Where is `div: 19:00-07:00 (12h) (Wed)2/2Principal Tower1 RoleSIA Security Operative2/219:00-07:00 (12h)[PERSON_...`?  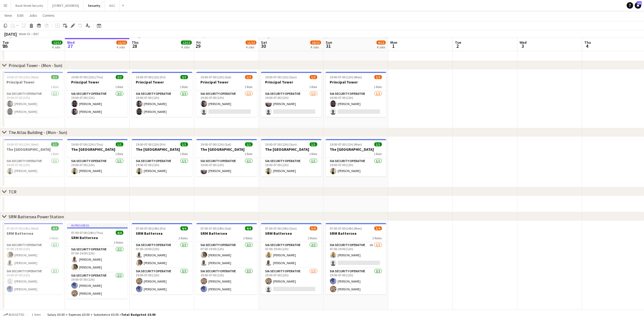 div: 19:00-07:00 (12h) (Wed)2/2Principal Tower1 RoleSIA Security Operative2/219:00-07:00 (12h)[PERSON_... is located at coordinates (33, 94).